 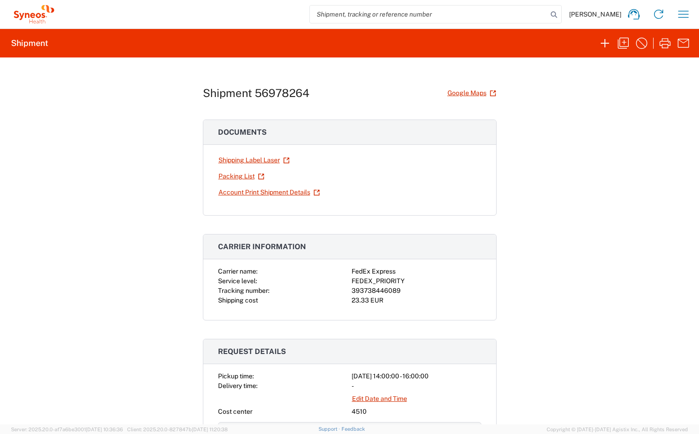 What do you see at coordinates (429, 14) in the screenshot?
I see `input: Shipment, tracking or reference number` at bounding box center [429, 14].